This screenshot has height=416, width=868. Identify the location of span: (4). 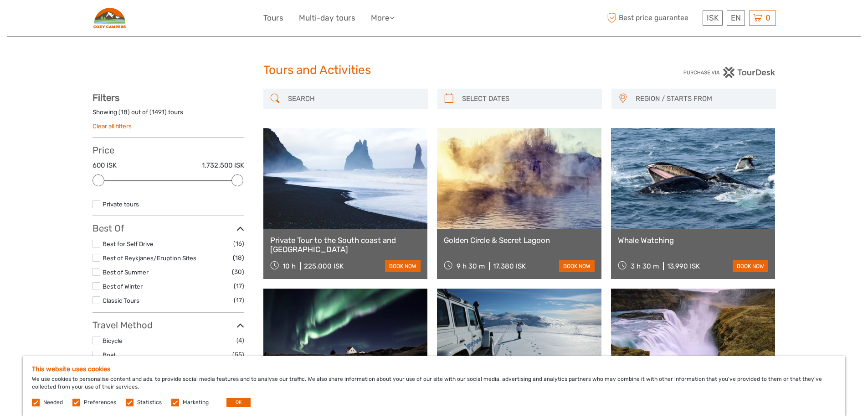
(240, 340).